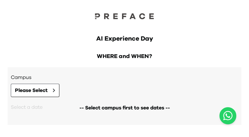 This screenshot has height=137, width=249. What do you see at coordinates (124, 17) in the screenshot?
I see `a: Preface Logo` at bounding box center [124, 17].